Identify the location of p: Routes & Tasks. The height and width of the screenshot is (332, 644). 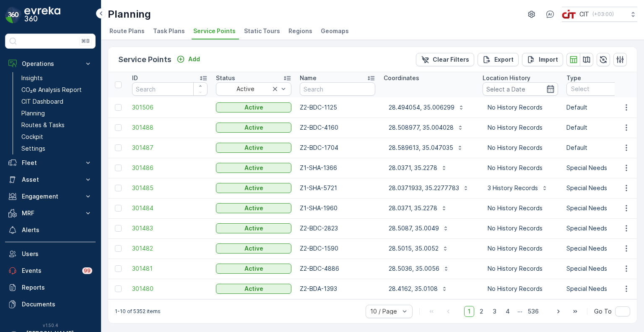
(43, 125).